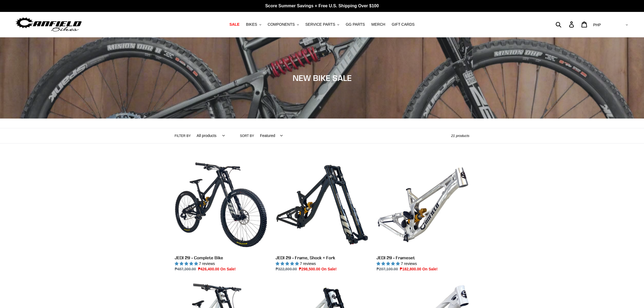  Describe the element at coordinates (251, 24) in the screenshot. I see `span: BIKES` at that location.